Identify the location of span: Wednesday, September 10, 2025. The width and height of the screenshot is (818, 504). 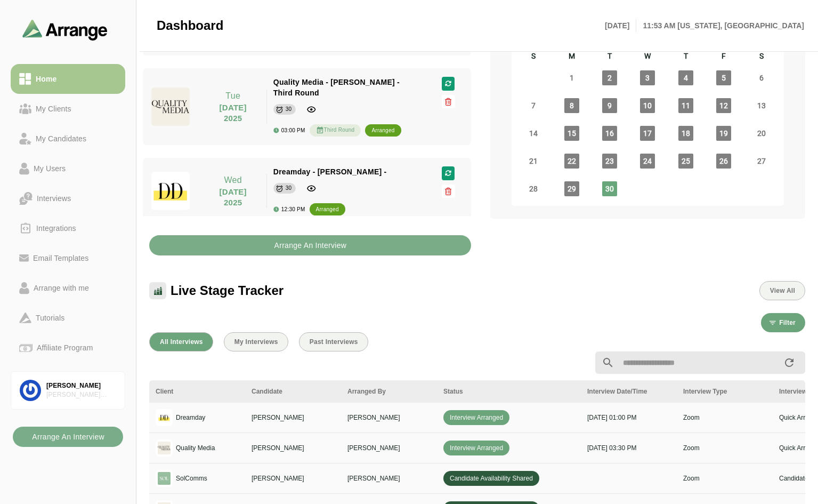
(648, 105).